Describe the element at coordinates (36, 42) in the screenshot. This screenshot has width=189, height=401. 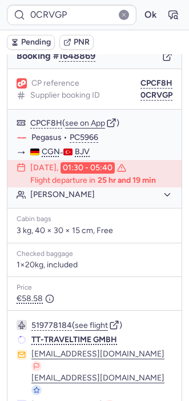
I see `span: Pending` at that location.